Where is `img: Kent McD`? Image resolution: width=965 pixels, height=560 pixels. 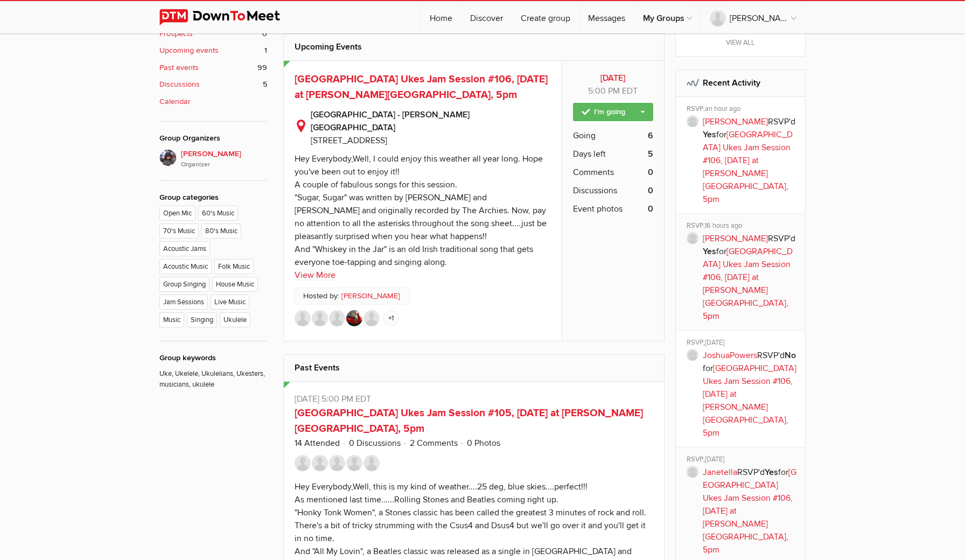 img: Kent McD is located at coordinates (320, 463).